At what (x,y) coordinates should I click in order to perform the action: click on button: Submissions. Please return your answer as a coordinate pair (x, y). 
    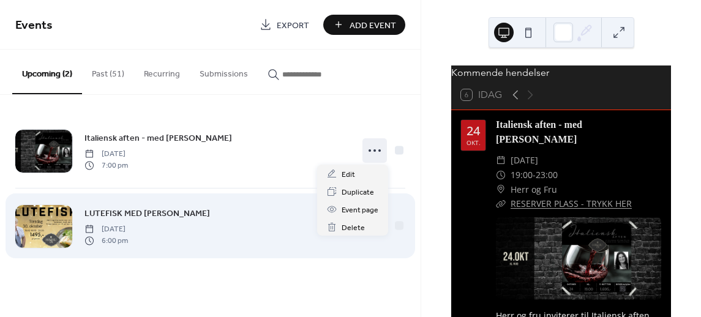
    Looking at the image, I should click on (224, 71).